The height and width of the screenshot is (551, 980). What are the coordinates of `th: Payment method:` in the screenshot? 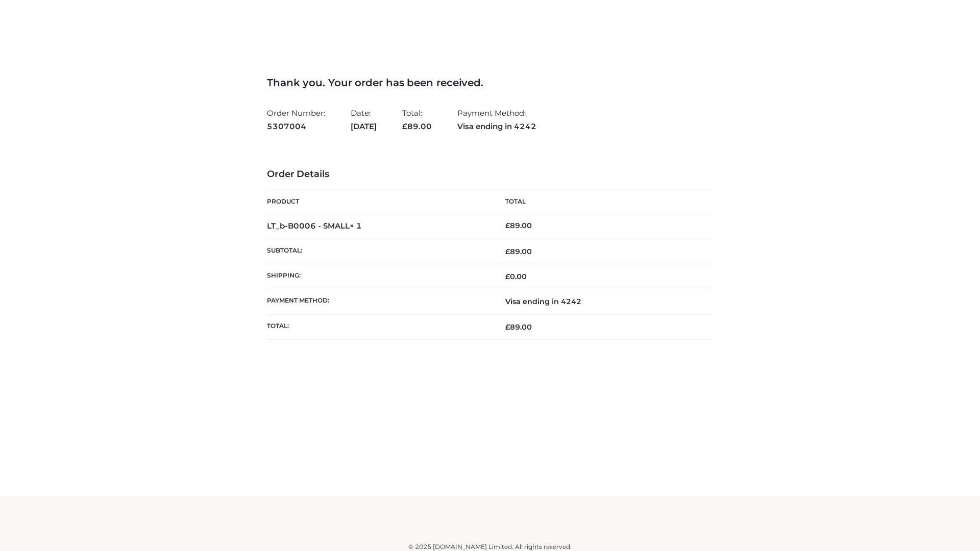 It's located at (378, 302).